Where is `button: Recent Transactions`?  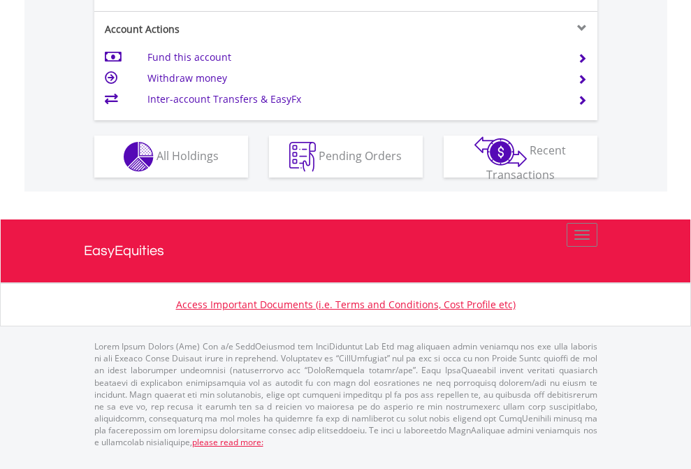 button: Recent Transactions is located at coordinates (520, 156).